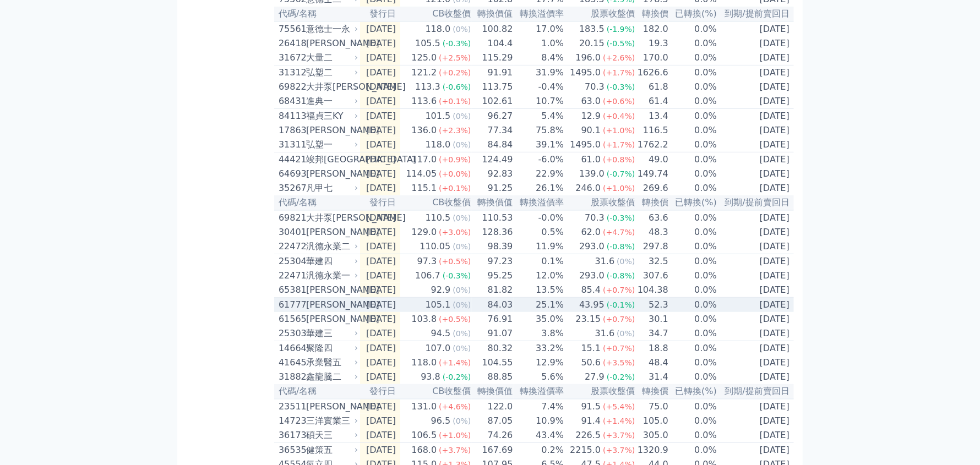 This screenshot has height=465, width=980. What do you see at coordinates (652, 319) in the screenshot?
I see `td: 30.1` at bounding box center [652, 319].